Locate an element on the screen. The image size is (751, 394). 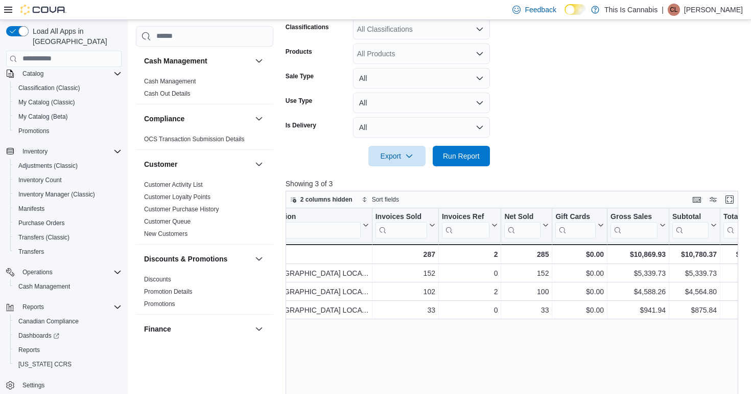
span: Inventory Count is located at coordinates (40, 180).